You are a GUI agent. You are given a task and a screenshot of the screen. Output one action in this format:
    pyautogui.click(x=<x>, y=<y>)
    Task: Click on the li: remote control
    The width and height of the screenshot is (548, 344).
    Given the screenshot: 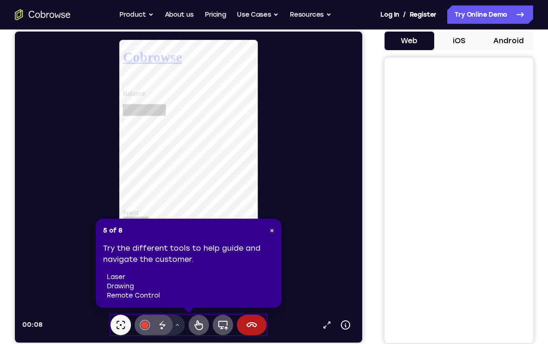 What is the action you would take?
    pyautogui.click(x=191, y=297)
    